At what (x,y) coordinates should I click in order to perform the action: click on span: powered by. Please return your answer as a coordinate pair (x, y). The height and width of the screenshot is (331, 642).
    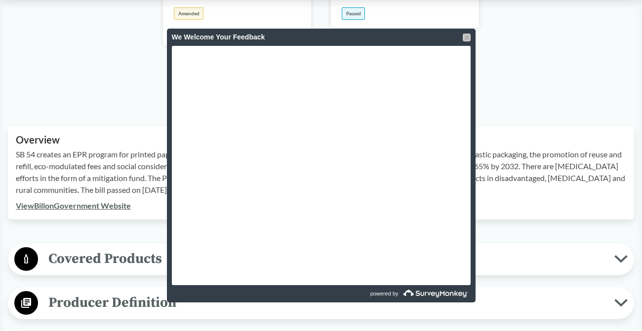
    Looking at the image, I should click on (384, 294).